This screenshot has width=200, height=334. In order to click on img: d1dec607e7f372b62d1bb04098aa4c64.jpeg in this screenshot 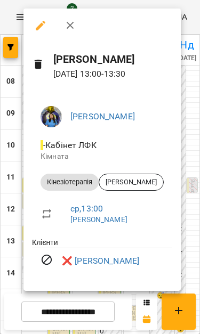, I will do `click(51, 117)`.